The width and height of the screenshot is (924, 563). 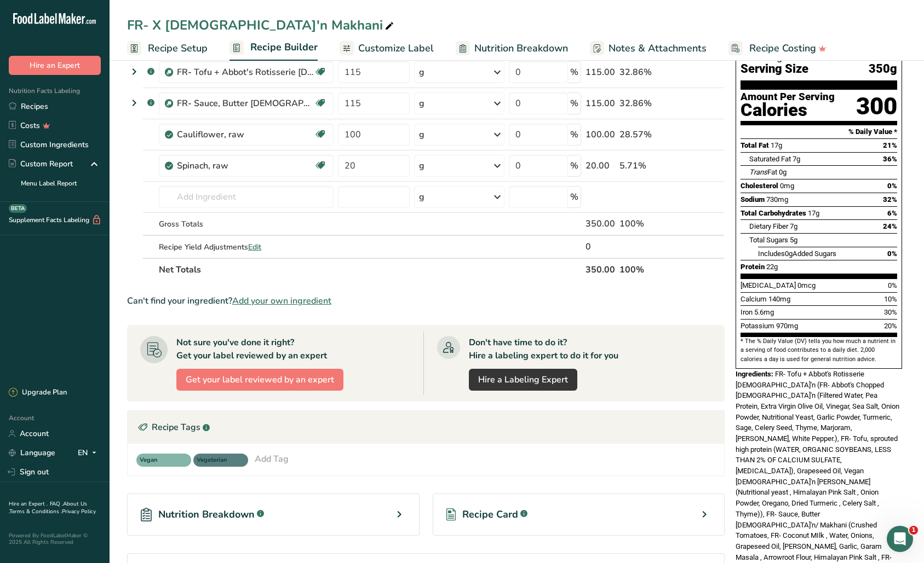 I want to click on input: Add Ingredient, so click(x=246, y=197).